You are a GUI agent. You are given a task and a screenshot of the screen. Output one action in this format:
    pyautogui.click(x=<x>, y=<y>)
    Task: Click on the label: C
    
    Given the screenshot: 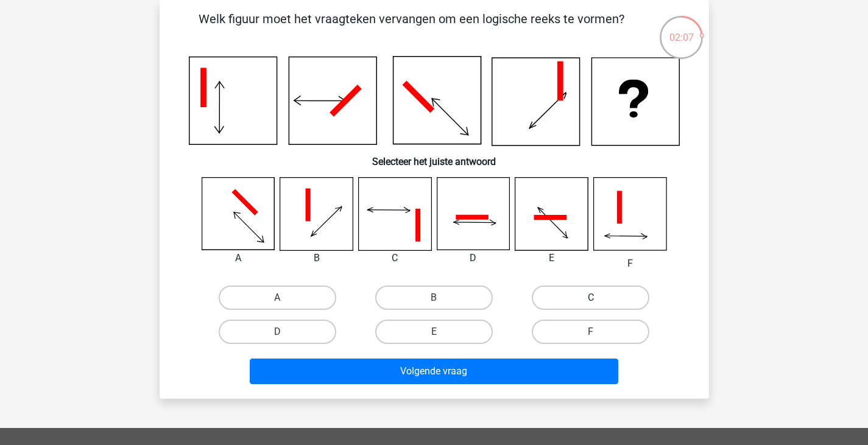 What is the action you would take?
    pyautogui.click(x=590, y=298)
    